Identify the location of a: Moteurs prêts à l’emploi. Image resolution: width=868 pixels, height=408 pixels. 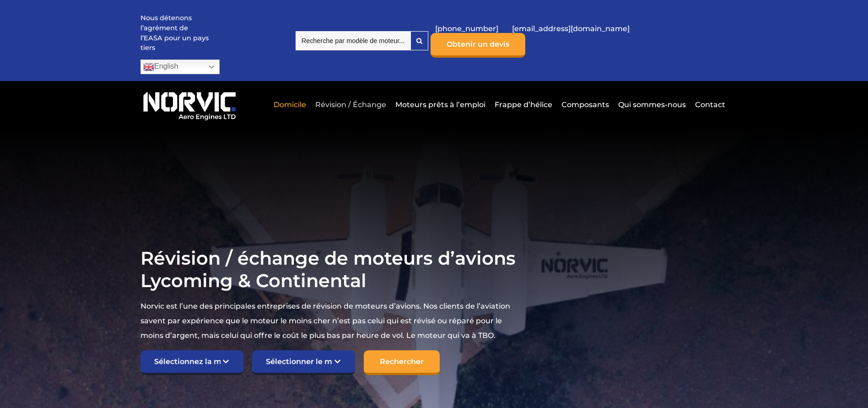
(440, 104).